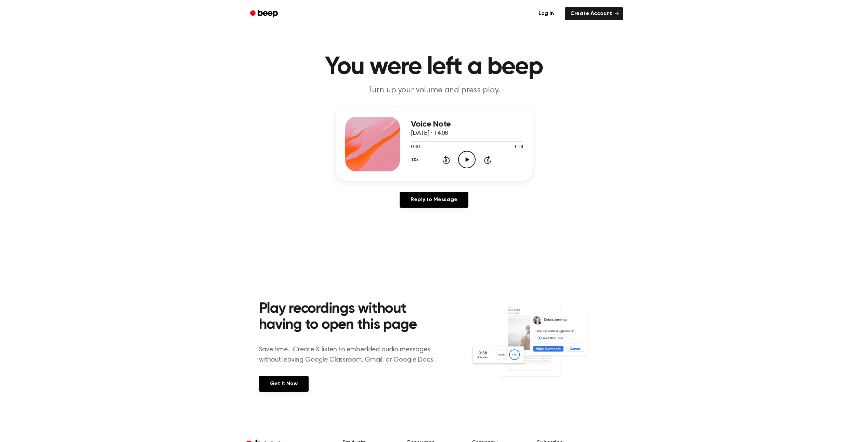 Image resolution: width=868 pixels, height=442 pixels. What do you see at coordinates (546, 14) in the screenshot?
I see `a: Log in` at bounding box center [546, 14].